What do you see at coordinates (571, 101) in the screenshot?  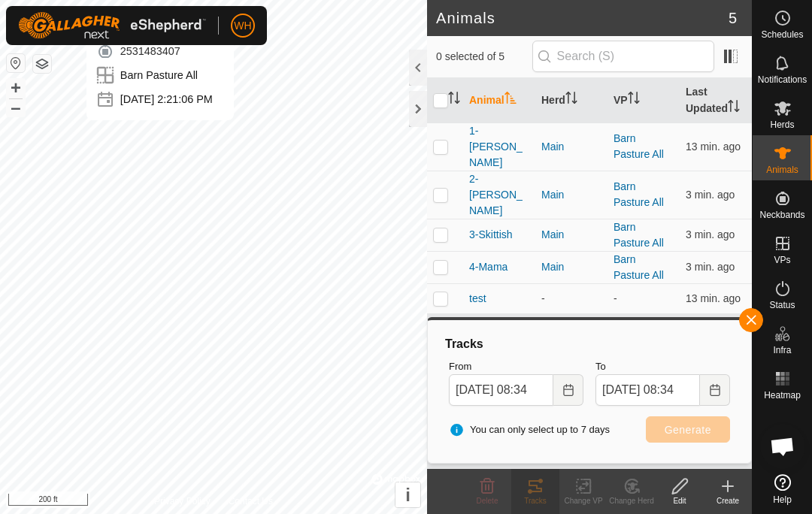 I see `th: Herd` at bounding box center [571, 101].